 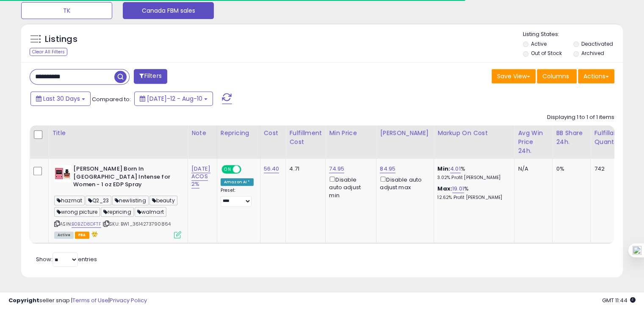 I want to click on span: hazmat, so click(x=70, y=200).